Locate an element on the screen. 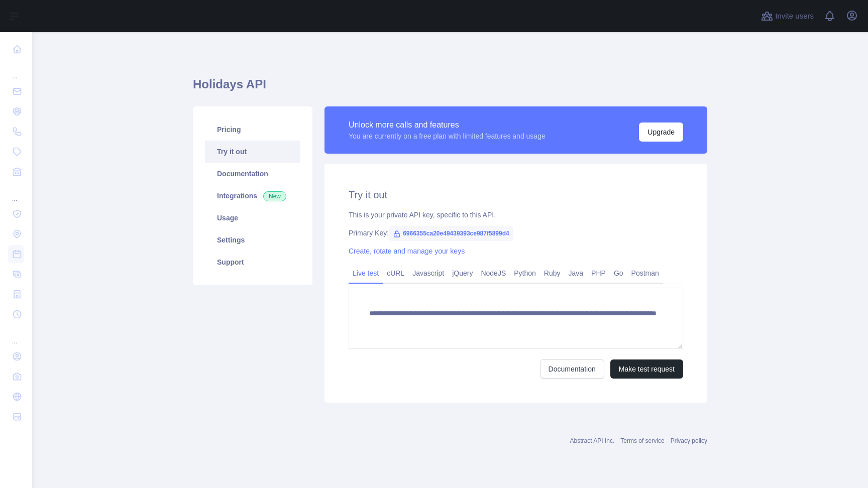  div: You are currently on a free plan with limited features and usage is located at coordinates (447, 136).